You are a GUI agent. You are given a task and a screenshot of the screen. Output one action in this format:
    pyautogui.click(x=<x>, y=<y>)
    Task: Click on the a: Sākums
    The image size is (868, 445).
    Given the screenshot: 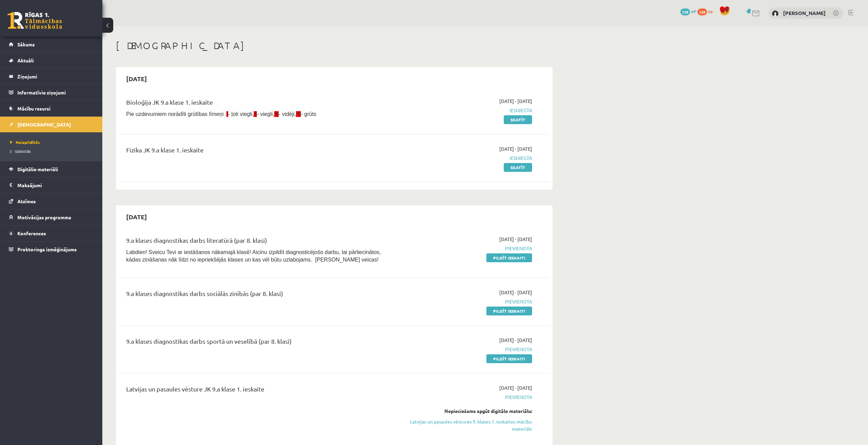 What is the action you would take?
    pyautogui.click(x=51, y=44)
    